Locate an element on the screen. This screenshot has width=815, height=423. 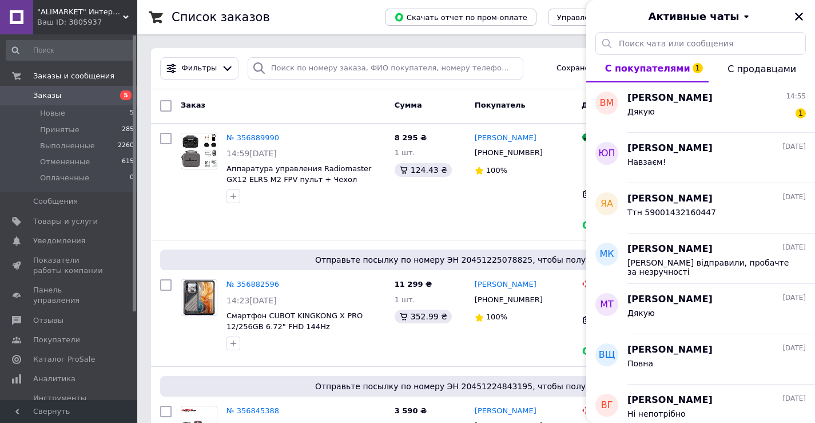
span: С покупателями is located at coordinates (648, 68).